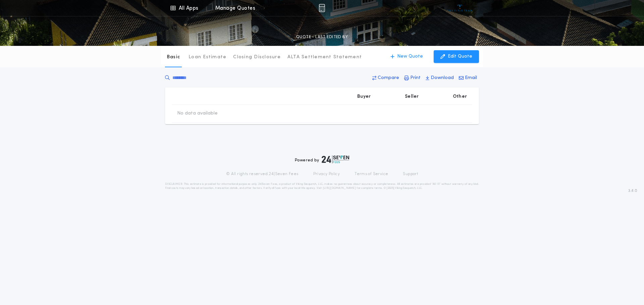 Image resolution: width=644 pixels, height=305 pixels. I want to click on p: New Quote, so click(410, 57).